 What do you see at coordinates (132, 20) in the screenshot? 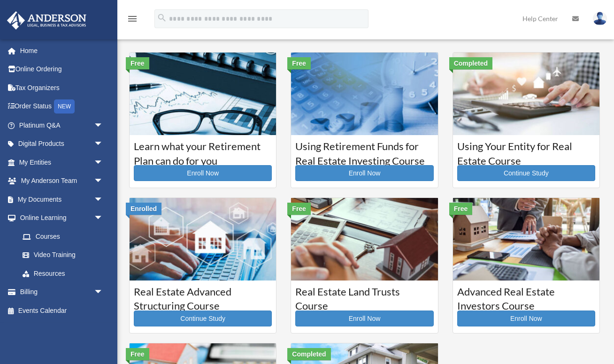
I see `a: menu` at bounding box center [132, 20].